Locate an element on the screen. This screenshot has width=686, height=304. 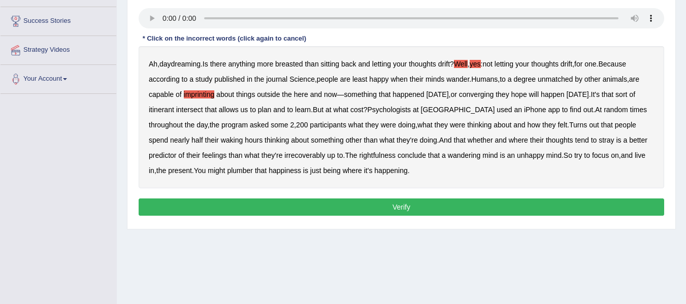
b: used is located at coordinates (504, 110).